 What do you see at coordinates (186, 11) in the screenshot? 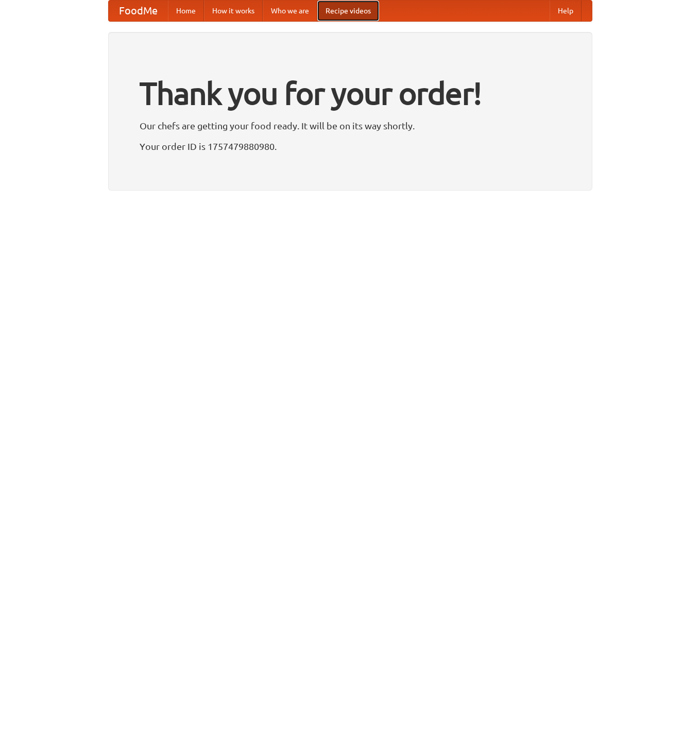
I see `a: Home` at bounding box center [186, 11].